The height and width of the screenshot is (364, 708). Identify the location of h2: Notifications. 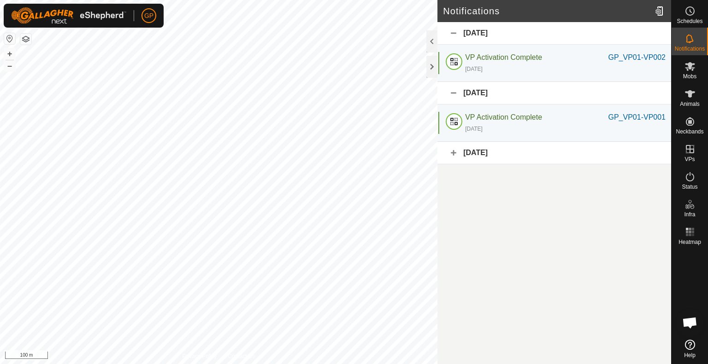
(547, 11).